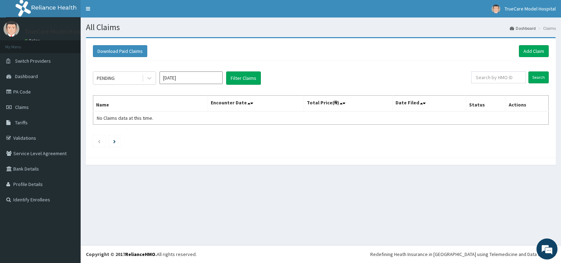 This screenshot has height=263, width=561. I want to click on th: Total Price(₦), so click(348, 104).